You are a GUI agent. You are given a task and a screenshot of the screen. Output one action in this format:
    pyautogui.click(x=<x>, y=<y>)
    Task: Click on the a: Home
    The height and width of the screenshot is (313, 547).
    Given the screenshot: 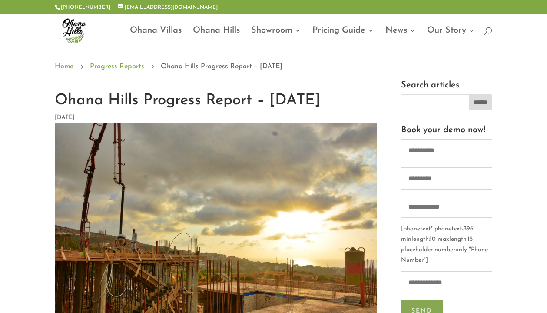 What is the action you would take?
    pyautogui.click(x=64, y=66)
    